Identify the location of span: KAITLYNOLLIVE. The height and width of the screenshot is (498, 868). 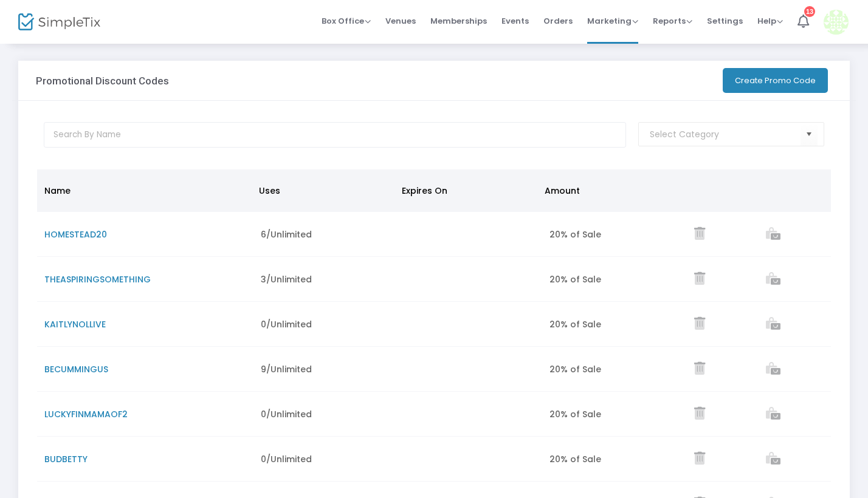
(75, 324).